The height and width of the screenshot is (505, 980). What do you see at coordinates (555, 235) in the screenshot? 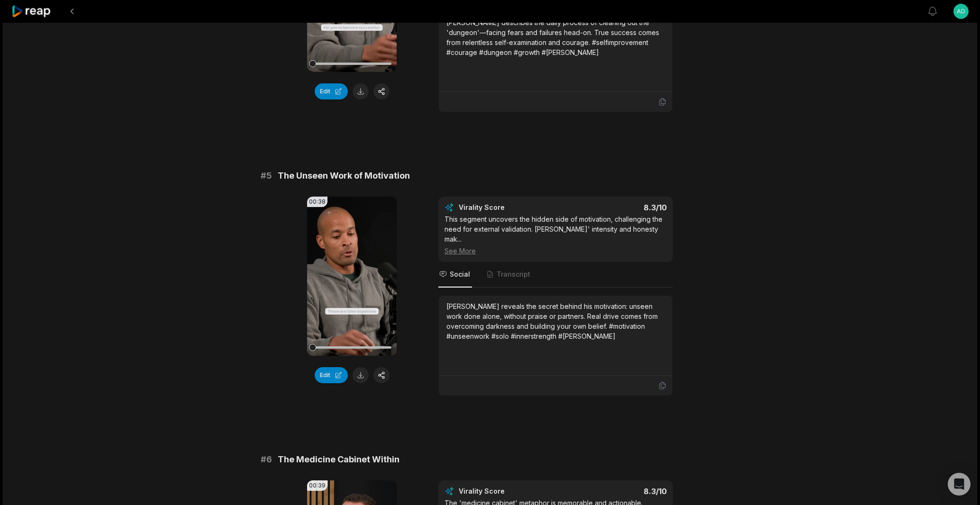
I see `div: This segment uncovers the hidden side of motivation, challenging the need for external validation...` at bounding box center [555, 235].